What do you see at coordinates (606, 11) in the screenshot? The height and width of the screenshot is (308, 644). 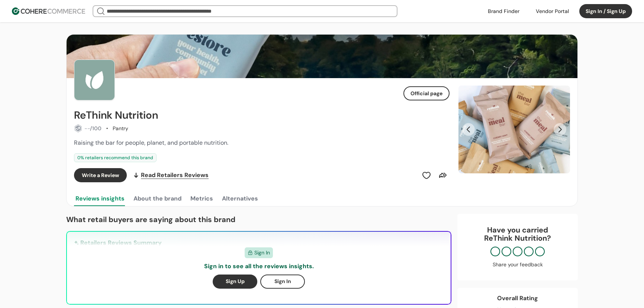 I see `button: Sign In / Sign Up` at bounding box center [606, 11].